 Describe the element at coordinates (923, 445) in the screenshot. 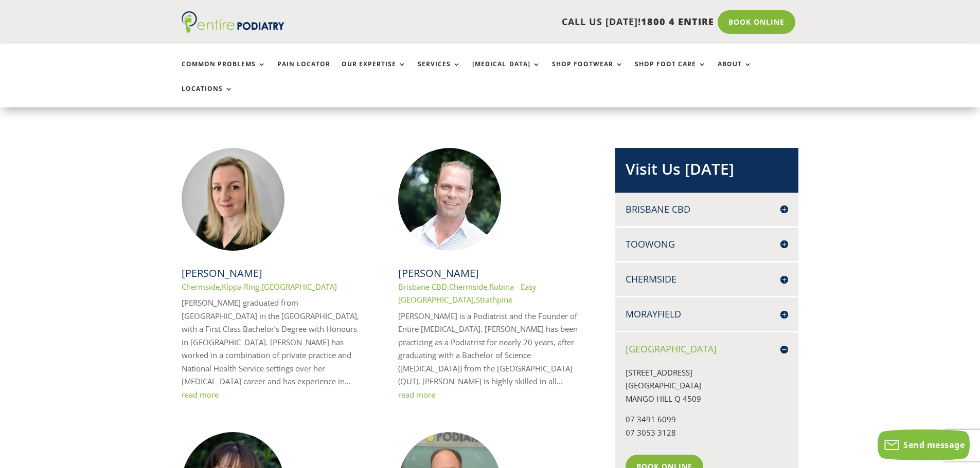

I see `button: Send message` at that location.